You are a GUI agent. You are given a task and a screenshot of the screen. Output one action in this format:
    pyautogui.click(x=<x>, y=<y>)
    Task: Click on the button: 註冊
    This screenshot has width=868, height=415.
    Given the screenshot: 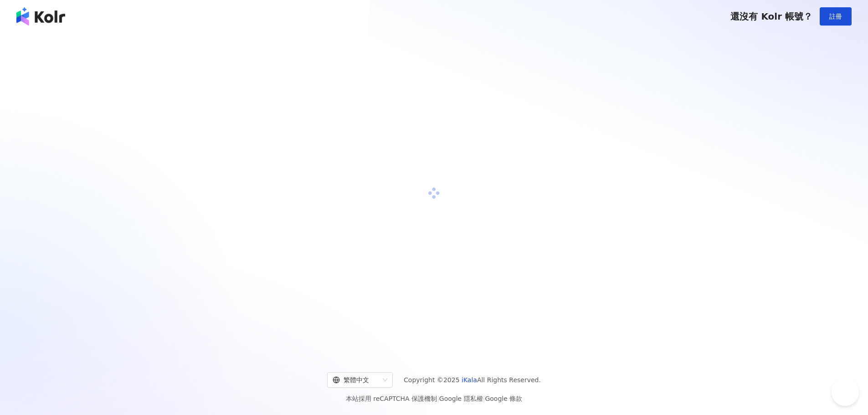 What is the action you would take?
    pyautogui.click(x=836, y=16)
    